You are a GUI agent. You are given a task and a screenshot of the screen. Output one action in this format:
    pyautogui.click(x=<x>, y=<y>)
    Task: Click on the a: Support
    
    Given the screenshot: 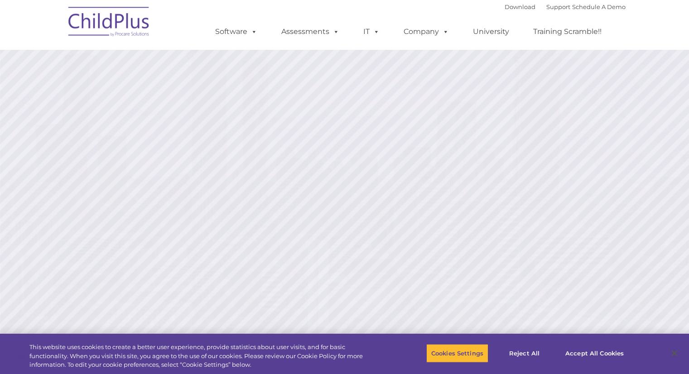 What is the action you would take?
    pyautogui.click(x=558, y=7)
    